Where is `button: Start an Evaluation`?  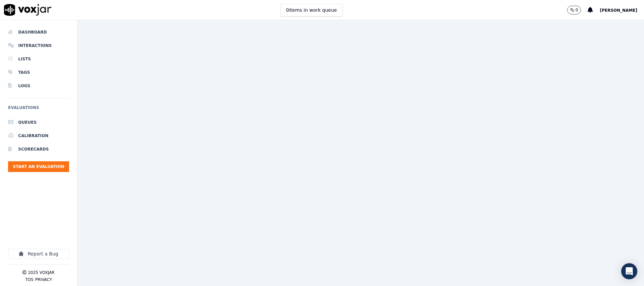 button: Start an Evaluation is located at coordinates (38, 166).